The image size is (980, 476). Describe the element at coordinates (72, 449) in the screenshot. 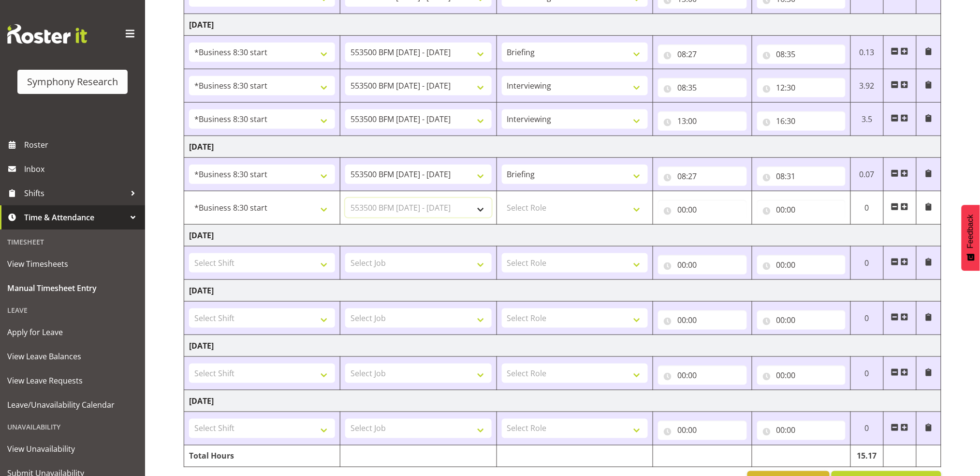

I see `span: View Unavailability` at that location.